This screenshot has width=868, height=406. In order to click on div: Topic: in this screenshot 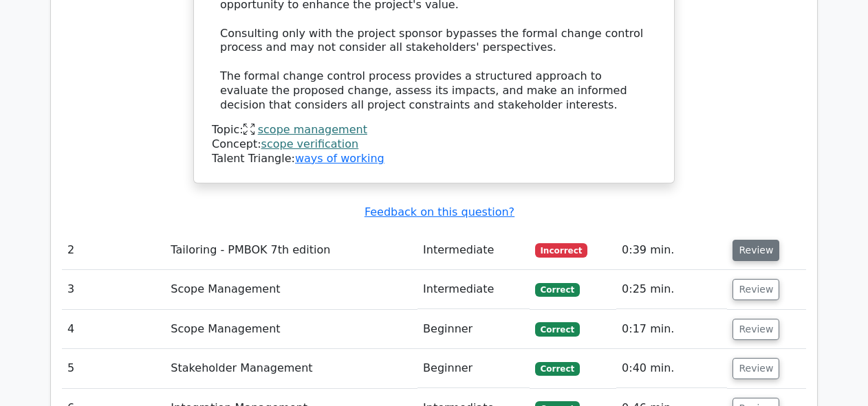, I will do `click(434, 130)`.